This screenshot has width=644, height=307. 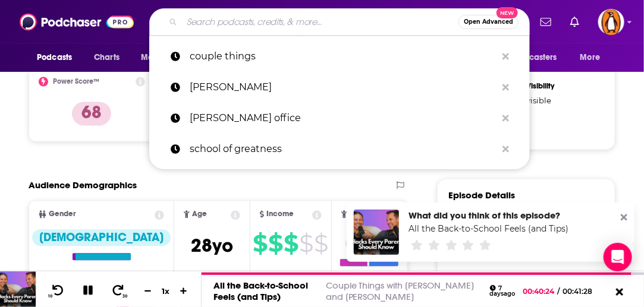 What do you see at coordinates (162, 58) in the screenshot?
I see `span: Monitoring` at bounding box center [162, 58].